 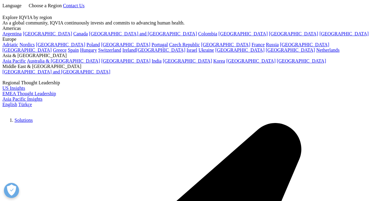 I want to click on a: Adriatic, so click(x=10, y=44).